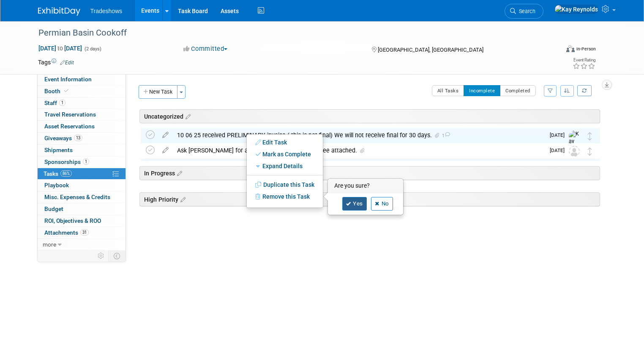 The width and height of the screenshot is (644, 341). I want to click on span: Staff, so click(55, 103).